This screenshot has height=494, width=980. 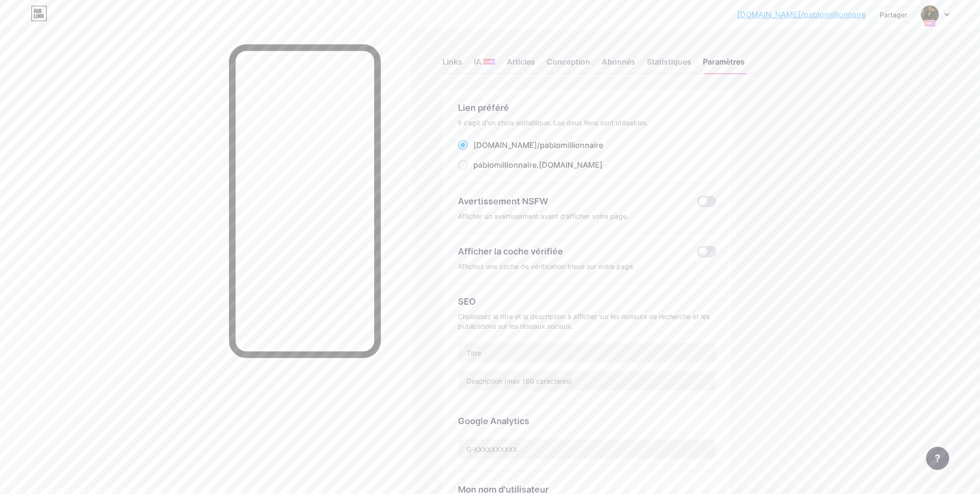 I want to click on img: pablomillionnaire, so click(x=930, y=14).